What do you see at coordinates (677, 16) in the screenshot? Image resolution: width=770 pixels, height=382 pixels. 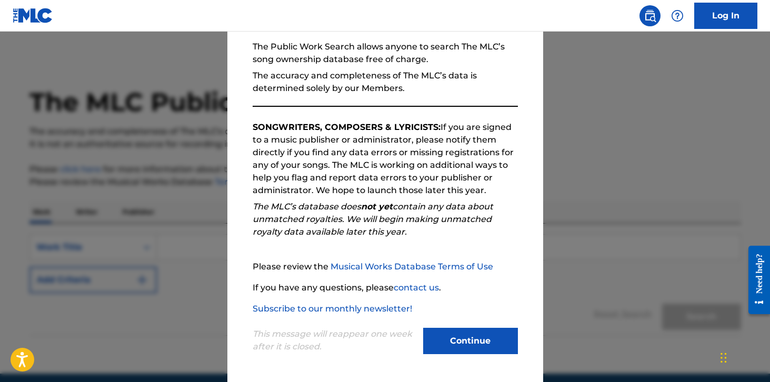 I see `div: Help` at bounding box center [677, 16].